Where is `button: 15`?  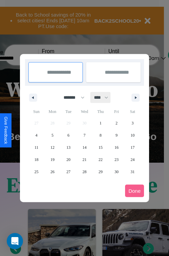
button: 15 is located at coordinates (101, 148).